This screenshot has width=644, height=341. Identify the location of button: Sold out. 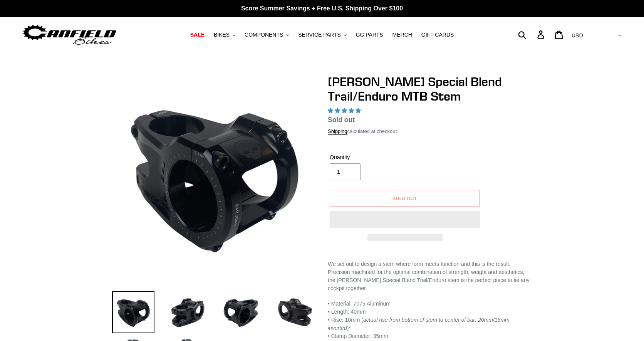
(405, 198).